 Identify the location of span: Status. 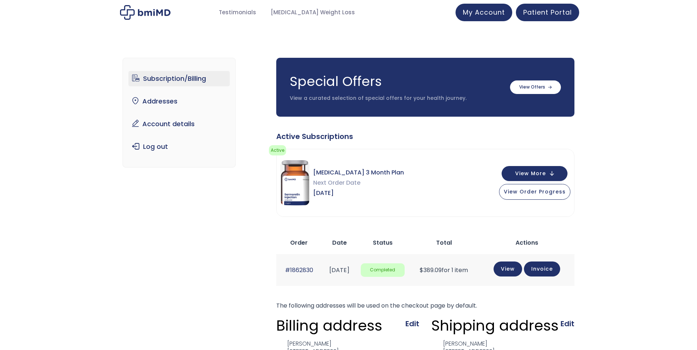
(383, 243).